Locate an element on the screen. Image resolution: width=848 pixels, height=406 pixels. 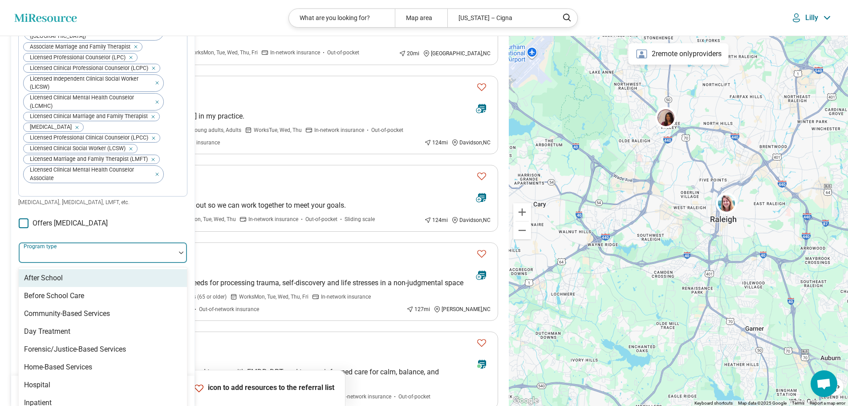
div: 2 remote only providers is located at coordinates (678, 54).